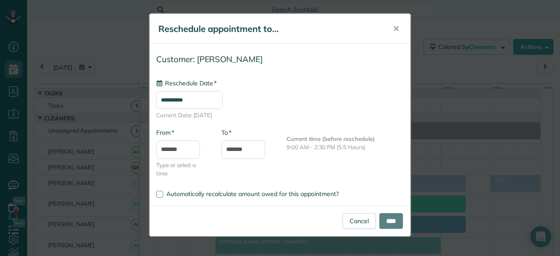  I want to click on label: From, so click(165, 132).